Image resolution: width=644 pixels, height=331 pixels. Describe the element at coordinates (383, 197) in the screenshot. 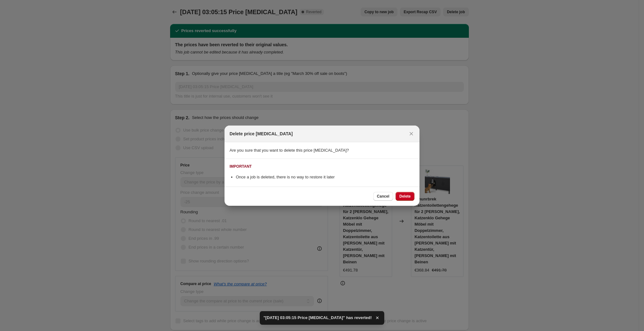

I see `span: Cancel` at that location.